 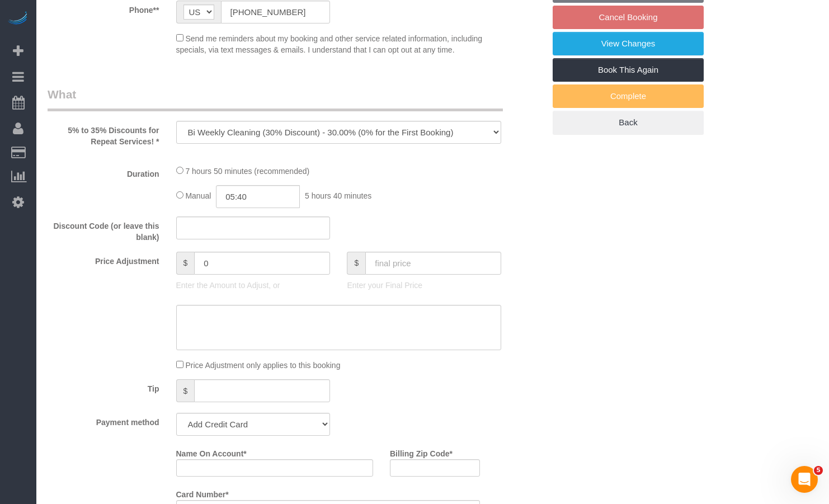 I want to click on label: 5% to 35% Discounts for Repeat Services! *, so click(x=104, y=134).